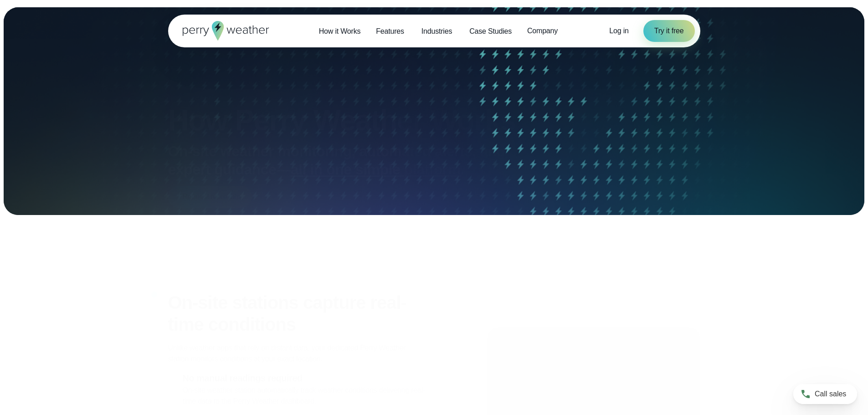 This screenshot has width=868, height=415. What do you see at coordinates (619, 31) in the screenshot?
I see `a: Log in` at bounding box center [619, 31].